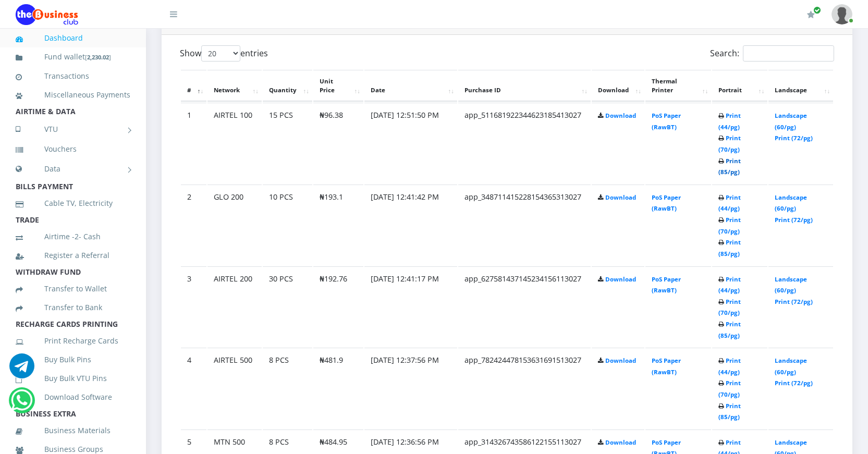 The width and height of the screenshot is (868, 454). What do you see at coordinates (220, 53) in the screenshot?
I see `select: Showentries` at bounding box center [220, 53].